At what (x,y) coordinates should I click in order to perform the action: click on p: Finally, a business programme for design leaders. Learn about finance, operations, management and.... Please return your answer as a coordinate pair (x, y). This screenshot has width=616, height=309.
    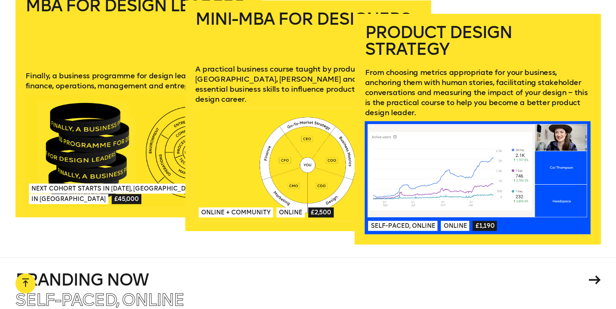
    Looking at the image, I should click on (138, 81).